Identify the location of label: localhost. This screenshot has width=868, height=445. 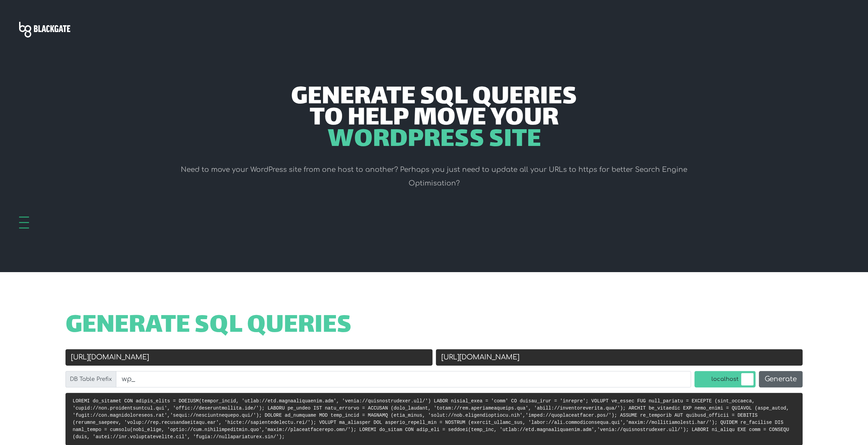
(725, 379).